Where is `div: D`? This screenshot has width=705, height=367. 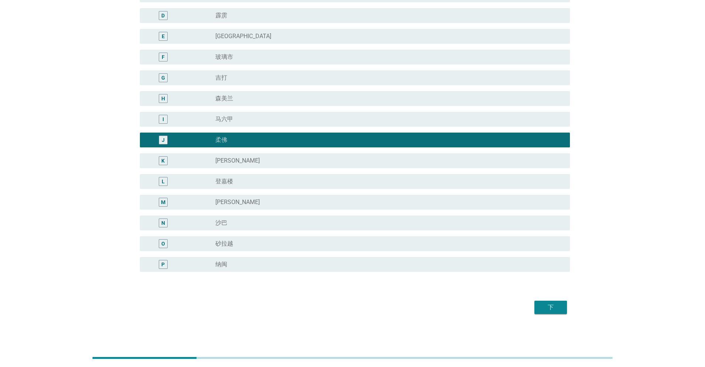
div: D is located at coordinates (163, 15).